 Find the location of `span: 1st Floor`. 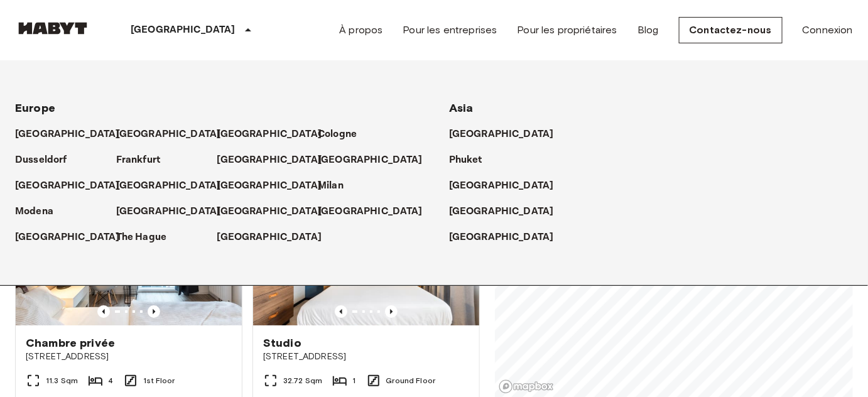

span: 1st Floor is located at coordinates (159, 380).